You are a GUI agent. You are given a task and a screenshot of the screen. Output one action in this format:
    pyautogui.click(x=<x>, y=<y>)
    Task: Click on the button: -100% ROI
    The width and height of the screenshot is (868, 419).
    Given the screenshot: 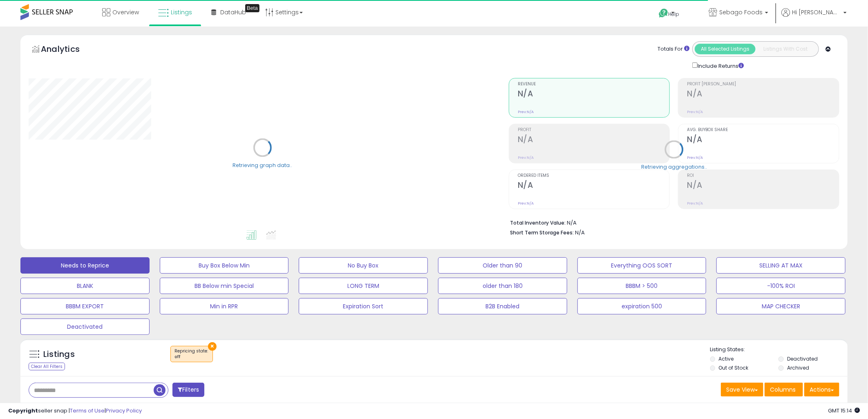 What is the action you would take?
    pyautogui.click(x=781, y=286)
    